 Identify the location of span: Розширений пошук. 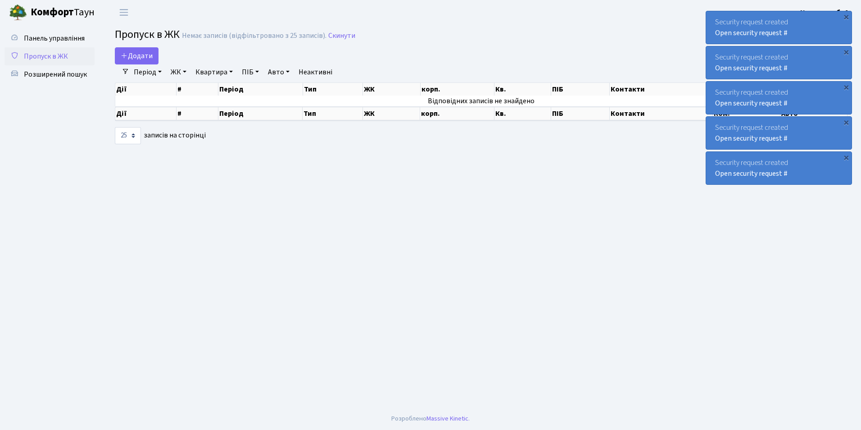
(55, 74).